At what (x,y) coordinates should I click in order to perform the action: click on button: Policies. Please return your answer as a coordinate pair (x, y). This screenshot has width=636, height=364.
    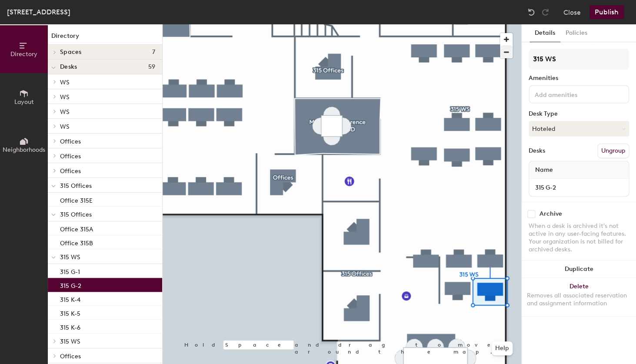
    Looking at the image, I should click on (577, 33).